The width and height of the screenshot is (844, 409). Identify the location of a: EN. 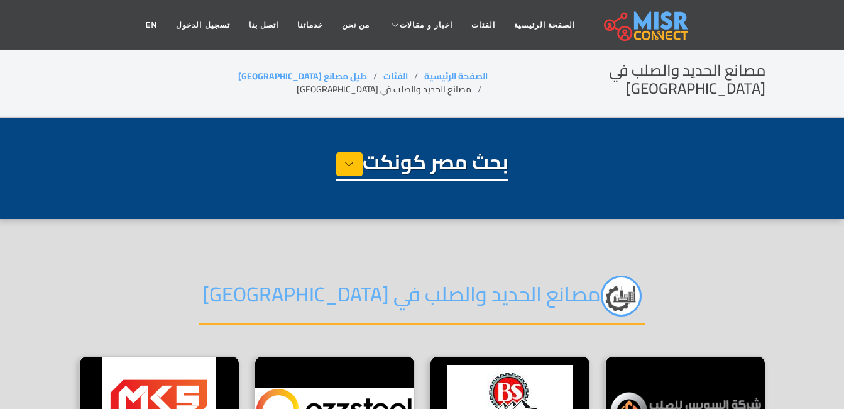
(151, 25).